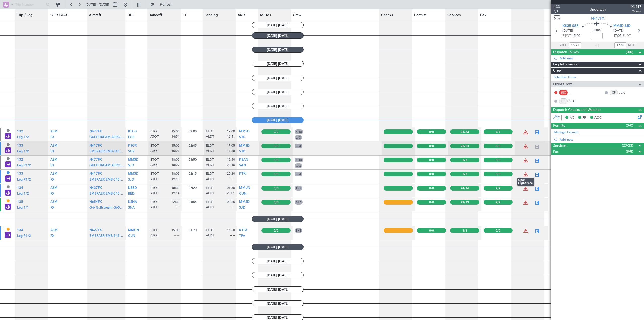 Image resolution: width=644 pixels, height=320 pixels. I want to click on a: JCA, so click(625, 93).